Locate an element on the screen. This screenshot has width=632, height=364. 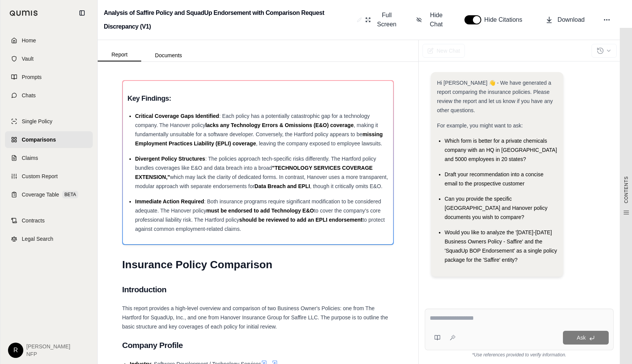
h2: Analysis of Saffire Policy and SquadUp Endorsement with Comparison Request Discrepancy (V1) is located at coordinates (229, 20).